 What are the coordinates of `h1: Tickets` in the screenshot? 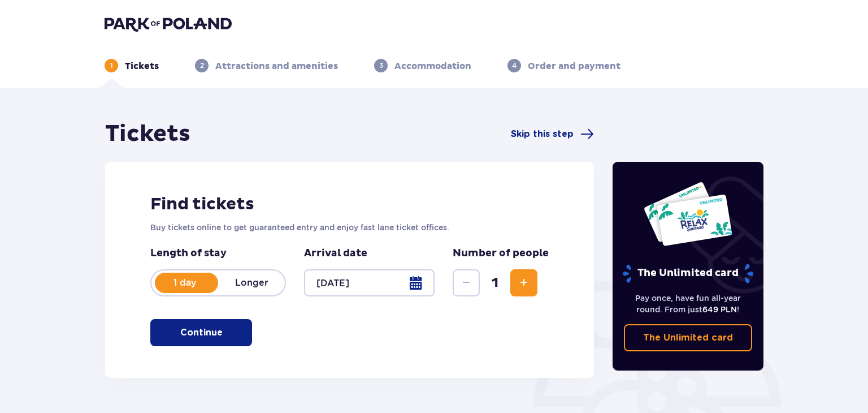 It's located at (147, 134).